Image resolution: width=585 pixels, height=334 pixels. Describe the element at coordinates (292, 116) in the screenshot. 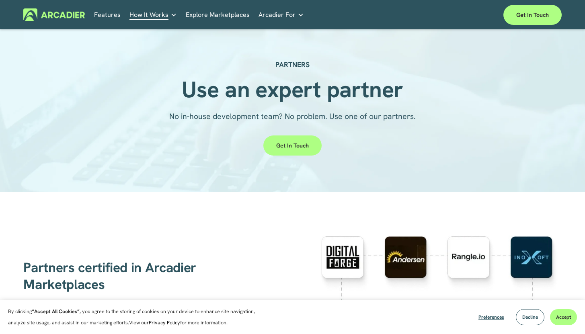

I see `span: No in-house development team? No problem. Use one of our partners.` at that location.